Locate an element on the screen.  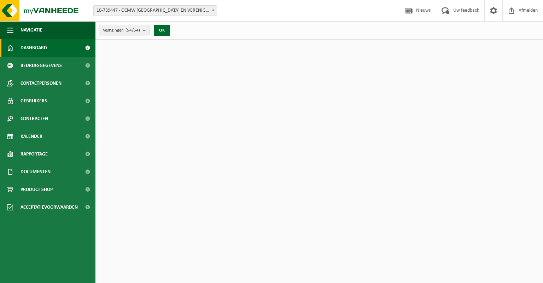
span: Product Shop is located at coordinates (36, 189).